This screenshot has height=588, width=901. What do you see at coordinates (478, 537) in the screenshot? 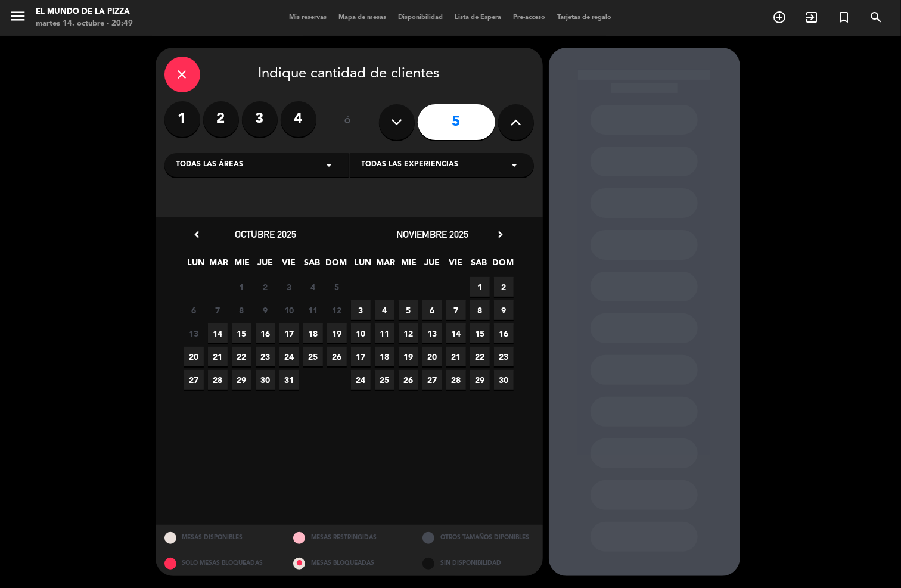
I see `div: OTROS TAMAÑOS DIPONIBLES` at bounding box center [478, 537].